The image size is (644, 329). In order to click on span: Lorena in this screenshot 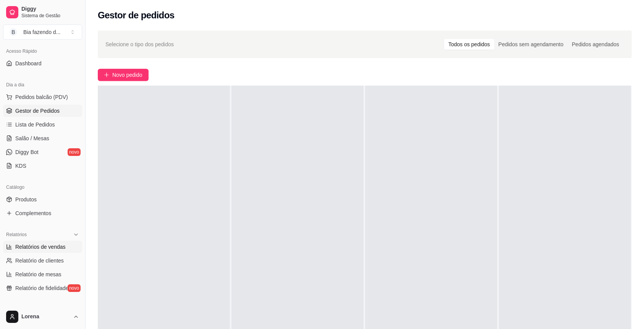, I will do `click(45, 317)`.